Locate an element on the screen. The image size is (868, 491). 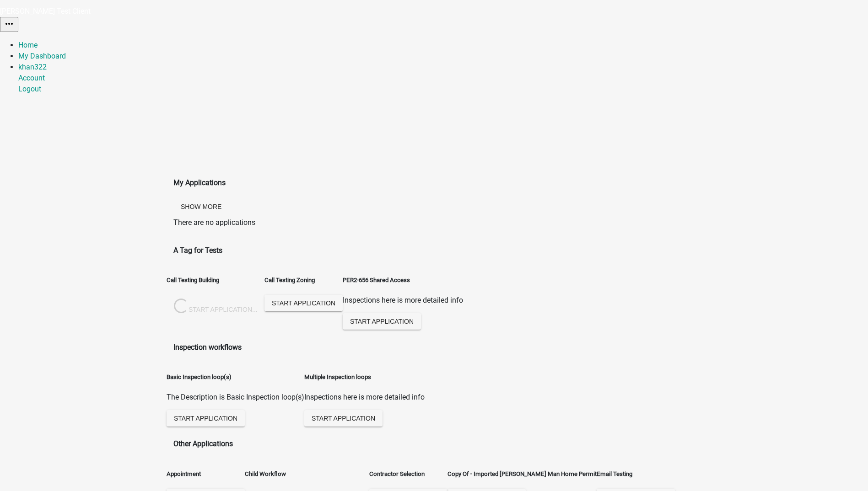
h4: My Applications is located at coordinates (434, 183).